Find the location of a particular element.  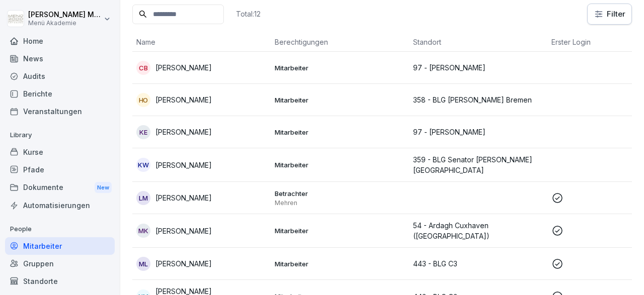

th: Name is located at coordinates (202, 42).